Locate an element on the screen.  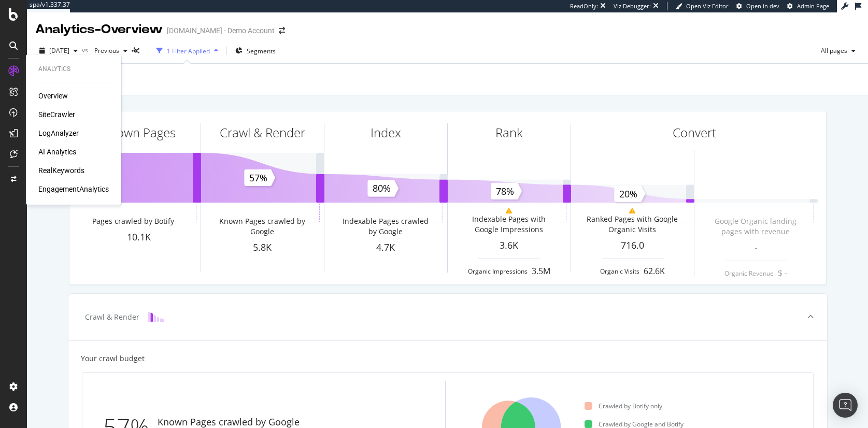
div: Index is located at coordinates (386, 132).